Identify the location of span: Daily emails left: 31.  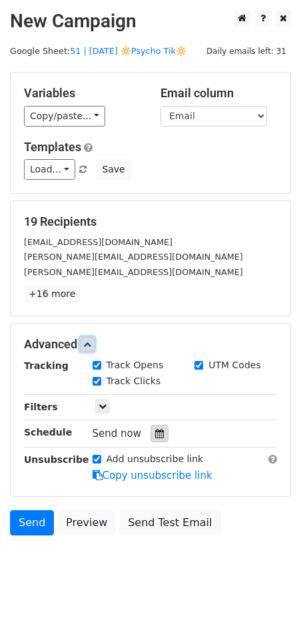
(246, 51).